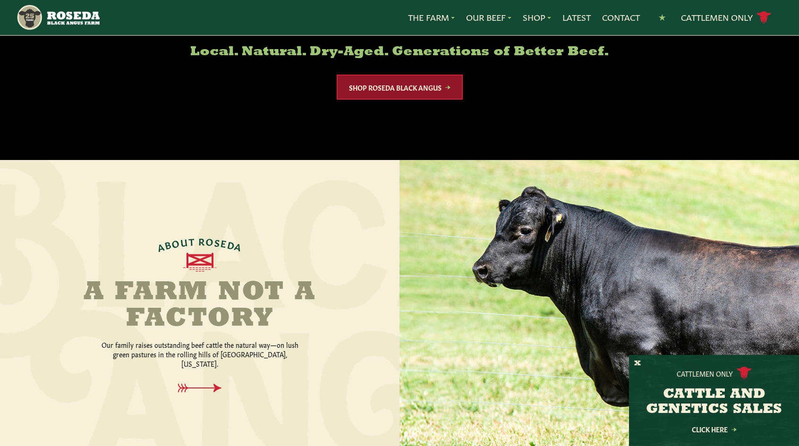  I want to click on p: Our family raises outstanding beef cattle the natural way—on lush green pastures in the rolling h..., so click(200, 354).